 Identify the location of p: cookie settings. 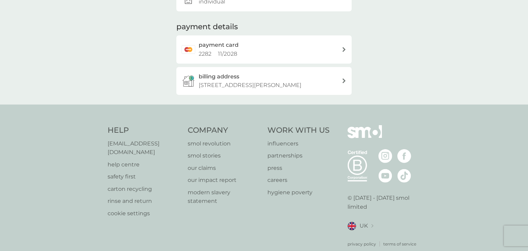
(144, 213).